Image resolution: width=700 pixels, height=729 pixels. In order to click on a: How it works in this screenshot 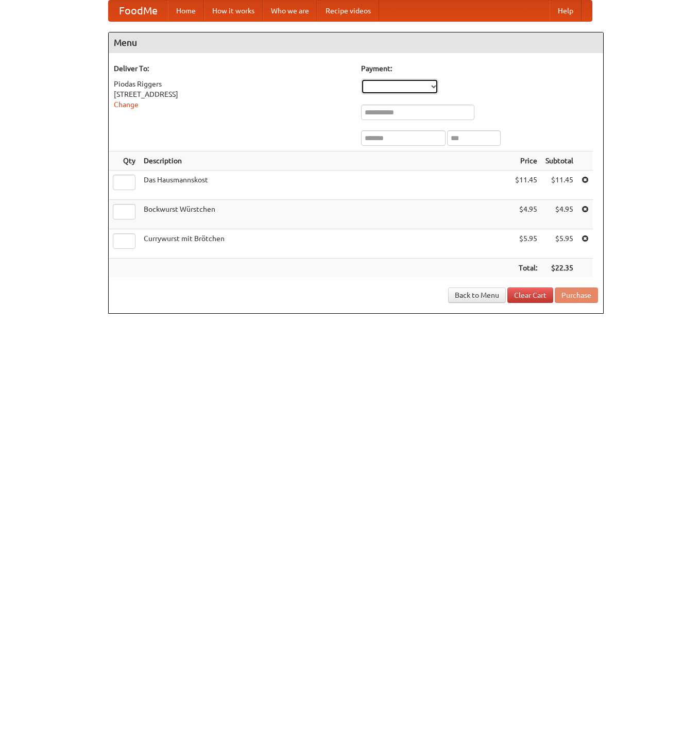, I will do `click(233, 11)`.